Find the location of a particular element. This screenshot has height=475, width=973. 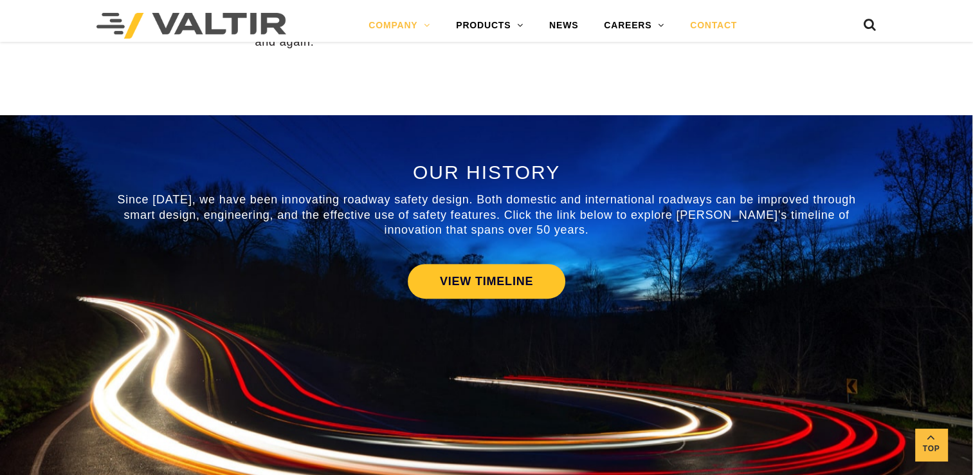

a: CAREERS is located at coordinates (634, 26).